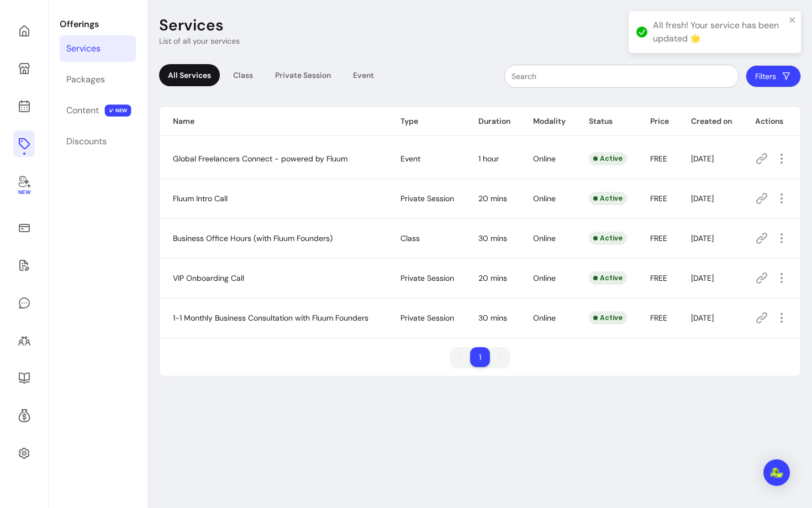 The width and height of the screenshot is (812, 508). I want to click on th: Duration, so click(493, 121).